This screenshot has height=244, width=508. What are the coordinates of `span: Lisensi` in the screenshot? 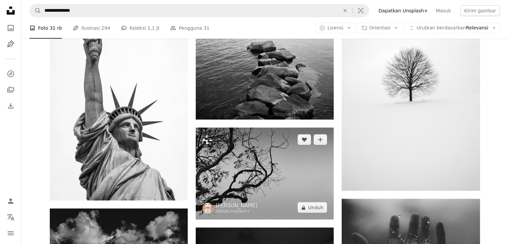 It's located at (336, 28).